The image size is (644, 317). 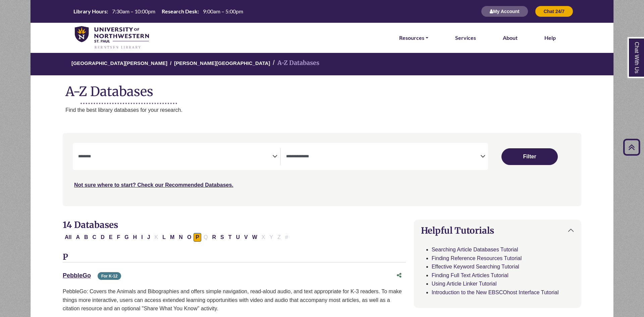 What do you see at coordinates (477, 258) in the screenshot?
I see `a: Finding Reference Resources Tutorial` at bounding box center [477, 258].